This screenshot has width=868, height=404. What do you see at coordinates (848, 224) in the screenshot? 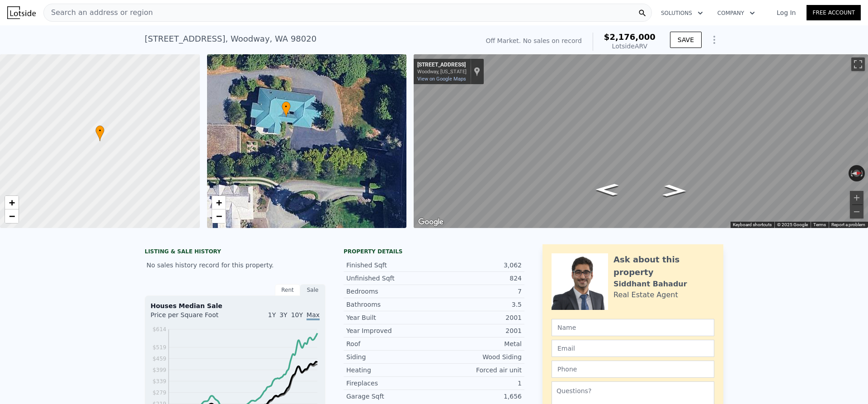
I see `a: Report a problem` at bounding box center [848, 224].